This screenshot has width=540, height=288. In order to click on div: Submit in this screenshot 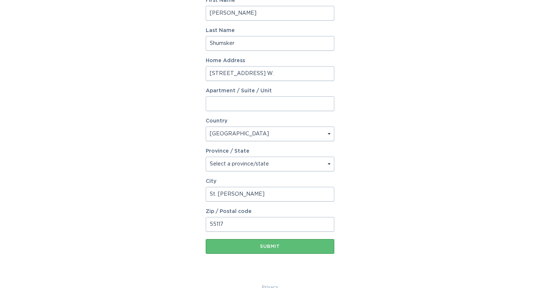, I will do `click(270, 246)`.